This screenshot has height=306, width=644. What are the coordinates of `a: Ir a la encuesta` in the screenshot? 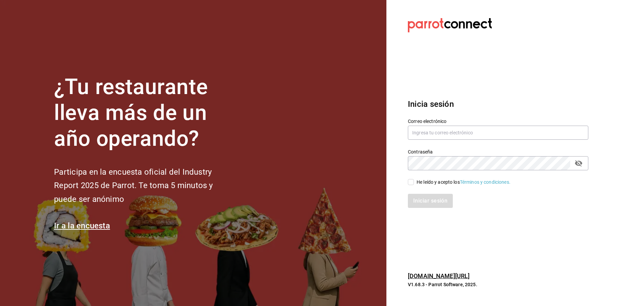 It's located at (82, 226).